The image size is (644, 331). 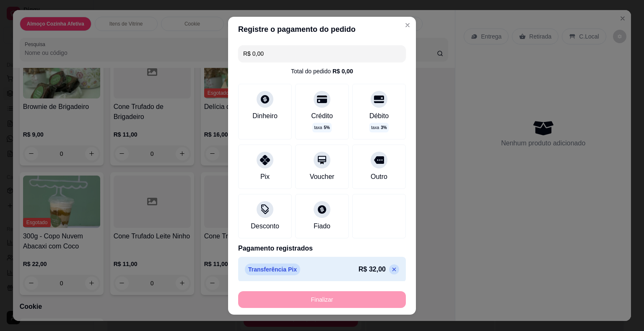 I want to click on div: Dinheiro, so click(x=265, y=116).